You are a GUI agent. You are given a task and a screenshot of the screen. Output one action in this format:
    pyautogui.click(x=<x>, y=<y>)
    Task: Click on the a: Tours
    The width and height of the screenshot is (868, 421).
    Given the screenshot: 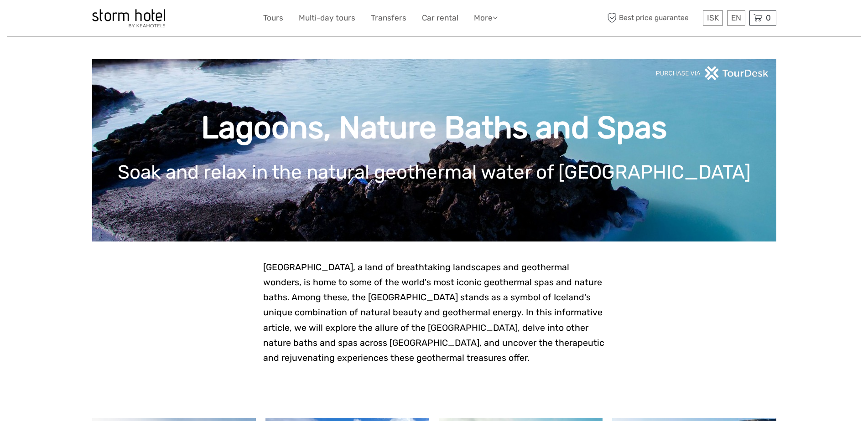 What is the action you would take?
    pyautogui.click(x=274, y=18)
    